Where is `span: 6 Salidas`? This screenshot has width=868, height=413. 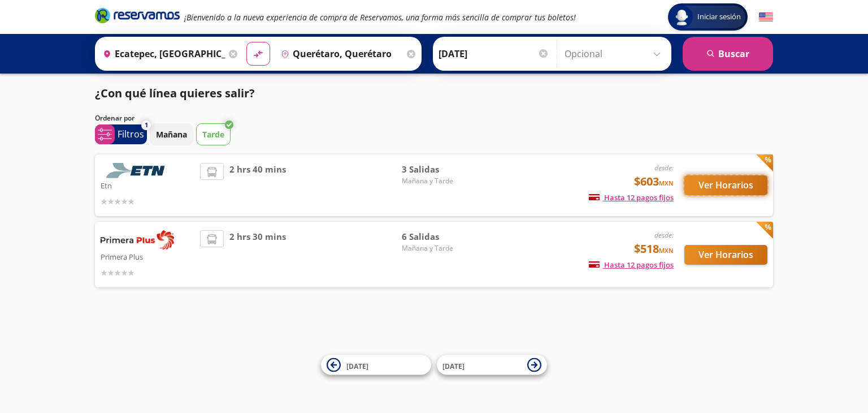 span: 6 Salidas is located at coordinates (441, 236).